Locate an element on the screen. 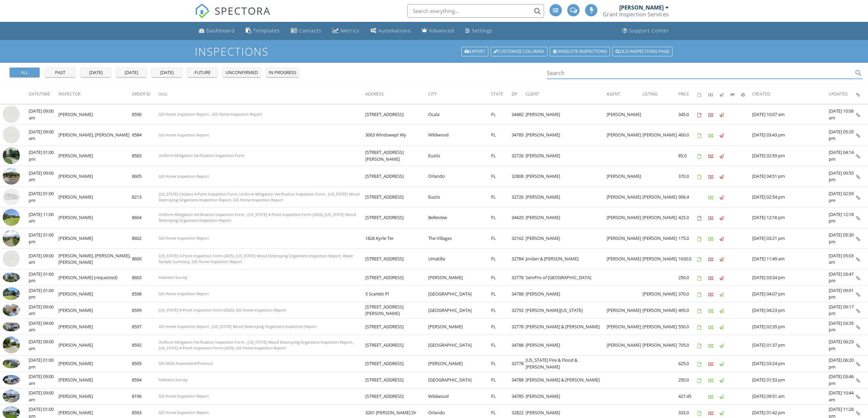  td: 8598 is located at coordinates (145, 294).